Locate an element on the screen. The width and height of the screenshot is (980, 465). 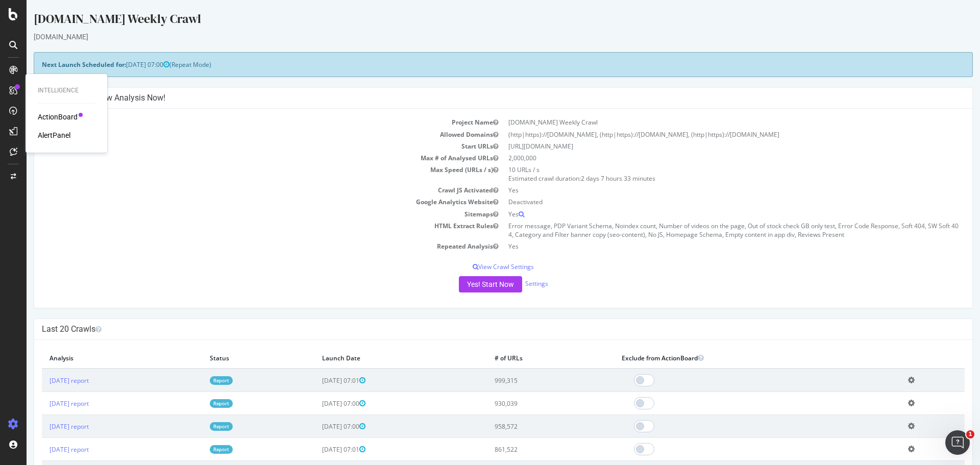
button: Yes! Start Now is located at coordinates (464, 285).